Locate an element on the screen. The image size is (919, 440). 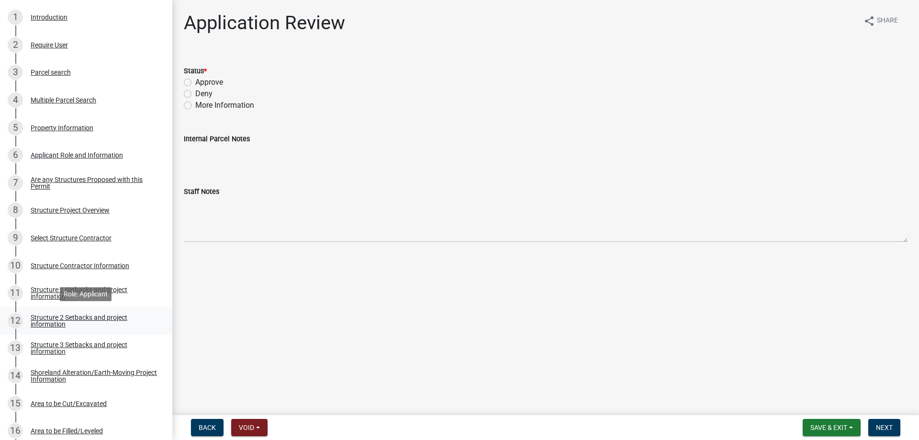
div: Require User is located at coordinates (49, 45).